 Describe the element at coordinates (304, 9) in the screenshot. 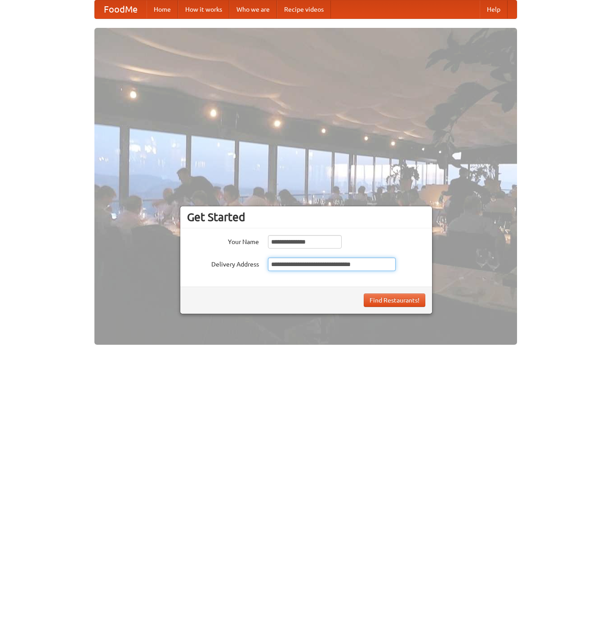

I see `a: Recipe videos` at that location.